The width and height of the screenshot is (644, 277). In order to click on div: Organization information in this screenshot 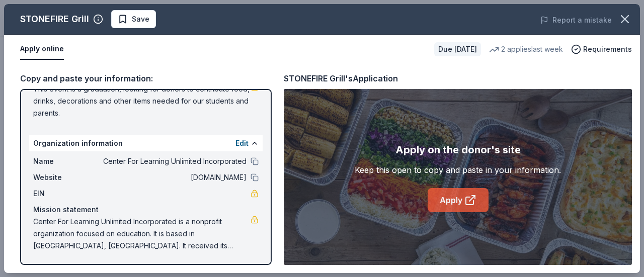, I will do `click(146, 143)`.